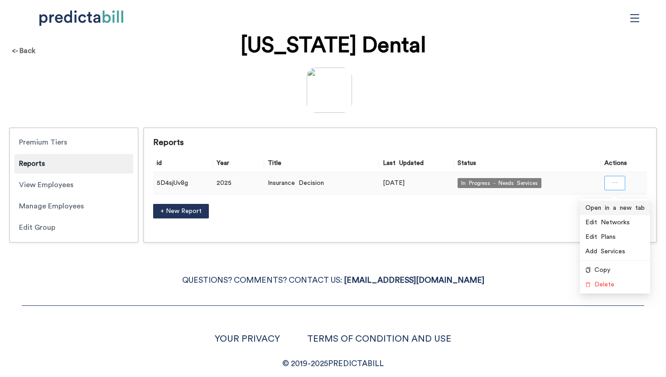 This screenshot has width=666, height=377. Describe the element at coordinates (588, 284) in the screenshot. I see `span: delete` at that location.